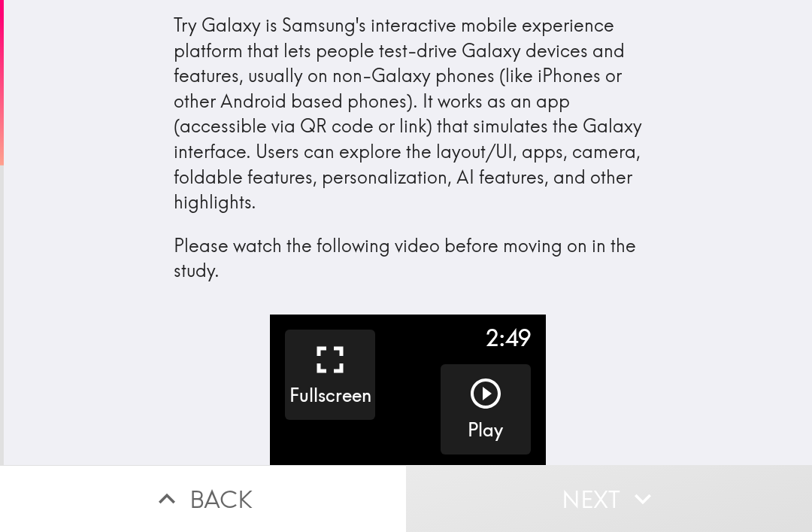  Describe the element at coordinates (409, 148) in the screenshot. I see `div: Try Galaxy is Samsung's interactive mobile experience platform that lets people test-drive Galaxy...` at that location.